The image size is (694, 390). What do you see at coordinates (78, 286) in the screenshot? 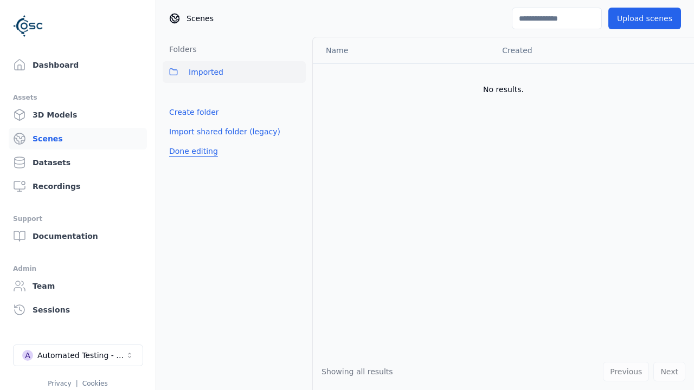
I see `a: Team` at bounding box center [78, 286].